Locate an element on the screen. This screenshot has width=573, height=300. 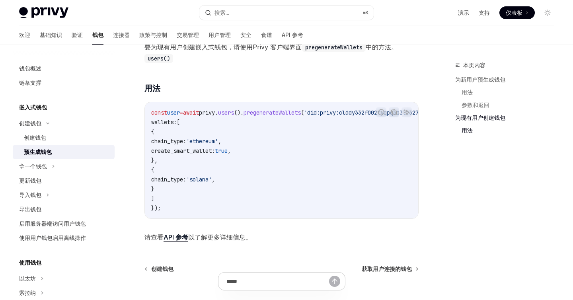
button: 复制代码块中的内容 is located at coordinates (394, 112).